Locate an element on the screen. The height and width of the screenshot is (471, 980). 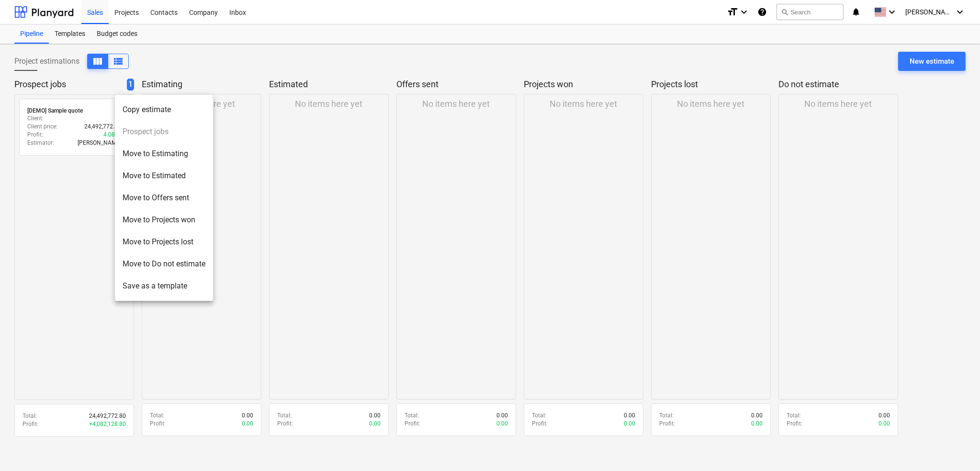
li: Move to Projects lost is located at coordinates (163, 241).